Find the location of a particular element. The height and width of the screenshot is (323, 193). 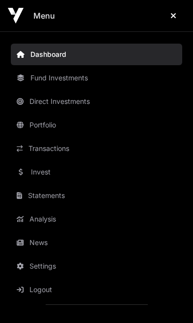

img: Icehouse Ventures Logo is located at coordinates (16, 16).